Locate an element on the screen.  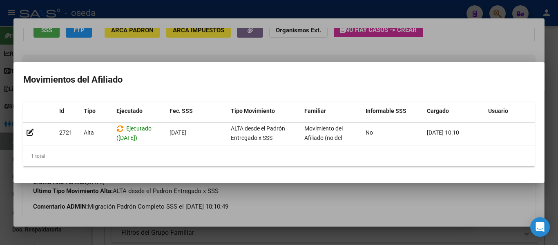
datatable-header-cell: Tipo is located at coordinates (97, 111).